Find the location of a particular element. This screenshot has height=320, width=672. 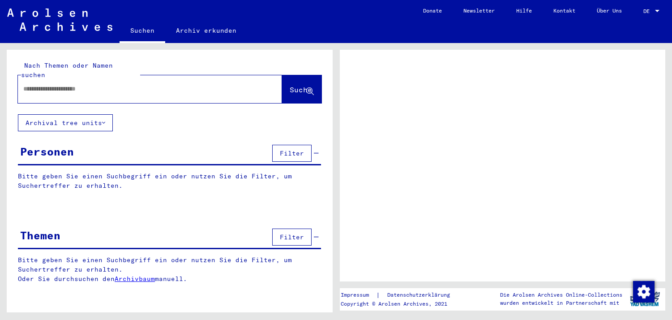

mat-label: Nach Themen oder Namen suchen is located at coordinates (67, 70).